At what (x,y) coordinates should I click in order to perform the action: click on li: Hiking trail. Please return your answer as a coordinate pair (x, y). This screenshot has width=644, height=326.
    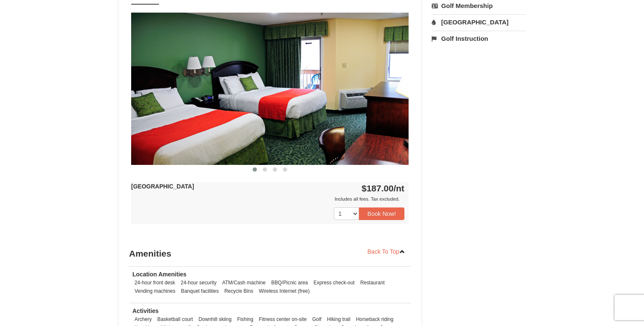
    Looking at the image, I should click on (338, 319).